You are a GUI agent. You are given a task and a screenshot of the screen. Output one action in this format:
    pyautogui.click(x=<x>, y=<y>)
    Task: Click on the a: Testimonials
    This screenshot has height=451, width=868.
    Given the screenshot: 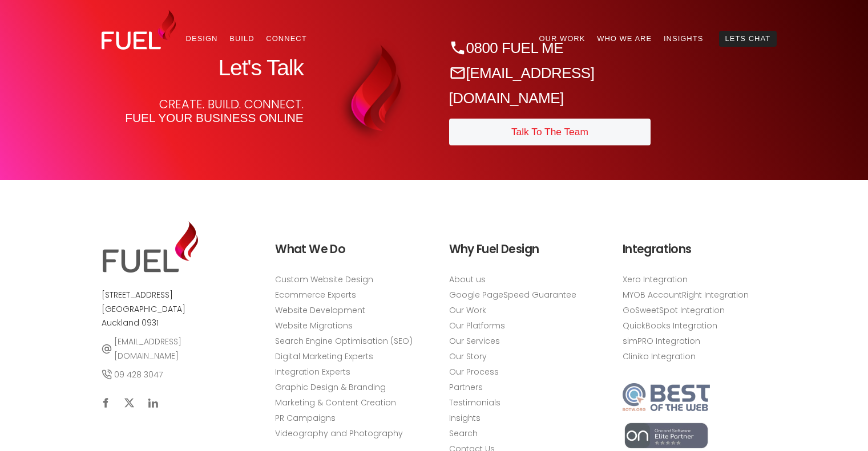 What is the action you would take?
    pyautogui.click(x=475, y=403)
    